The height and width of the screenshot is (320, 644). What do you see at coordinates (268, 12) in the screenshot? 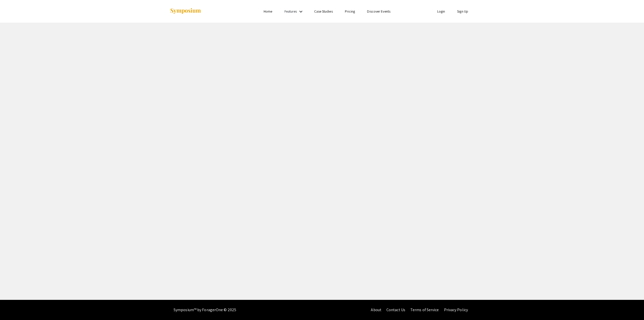
I see `a: Home` at bounding box center [268, 12].